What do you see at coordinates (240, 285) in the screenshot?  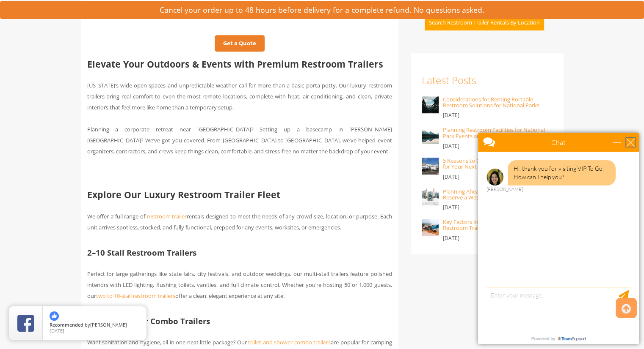 I see `span: Perfect for large gatherings like state fairs, city festivals, and outdoor weddings, our multi-st...` at bounding box center [240, 285].